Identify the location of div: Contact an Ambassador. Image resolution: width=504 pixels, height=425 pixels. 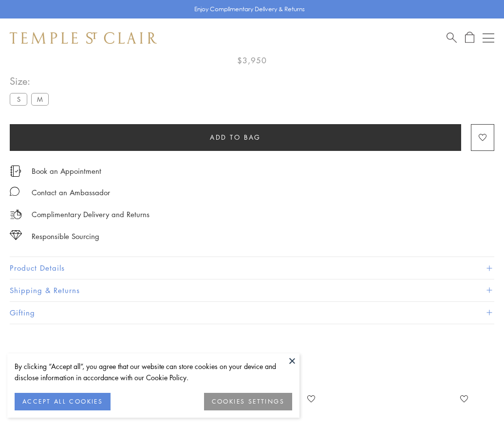
(71, 192).